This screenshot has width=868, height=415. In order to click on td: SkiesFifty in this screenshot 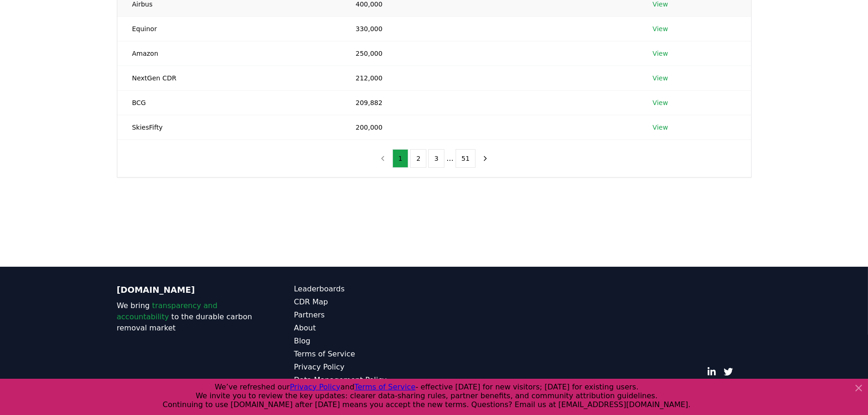, I will do `click(229, 127)`.